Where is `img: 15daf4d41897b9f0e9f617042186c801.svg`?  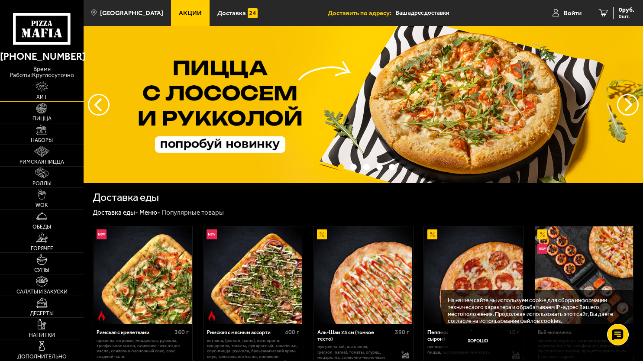 img: 15daf4d41897b9f0e9f617042186c801.svg is located at coordinates (252, 13).